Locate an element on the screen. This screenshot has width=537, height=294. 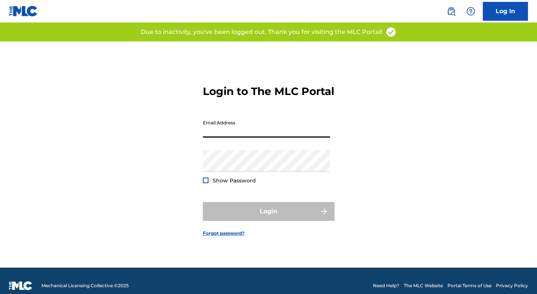
img: logo is located at coordinates (21, 285).